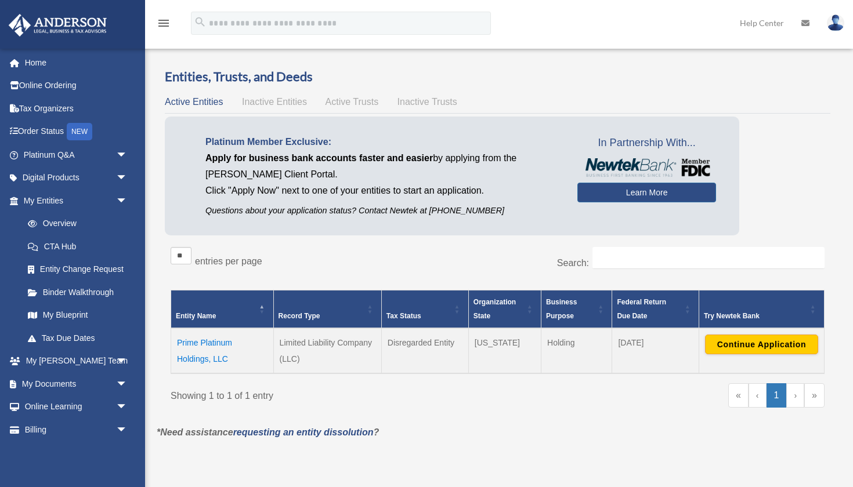 The image size is (853, 487). What do you see at coordinates (195, 316) in the screenshot?
I see `span: Entity Name` at bounding box center [195, 316].